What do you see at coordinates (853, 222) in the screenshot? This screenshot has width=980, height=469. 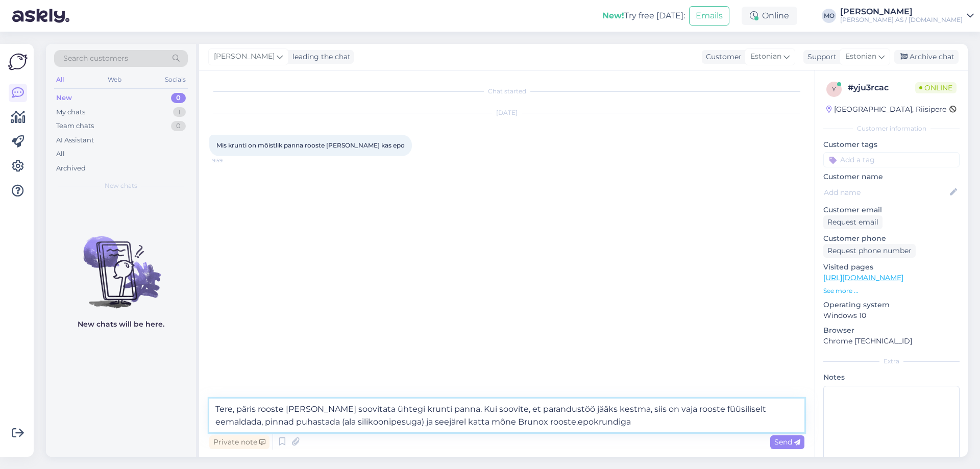 I see `div: Request email` at bounding box center [853, 222].